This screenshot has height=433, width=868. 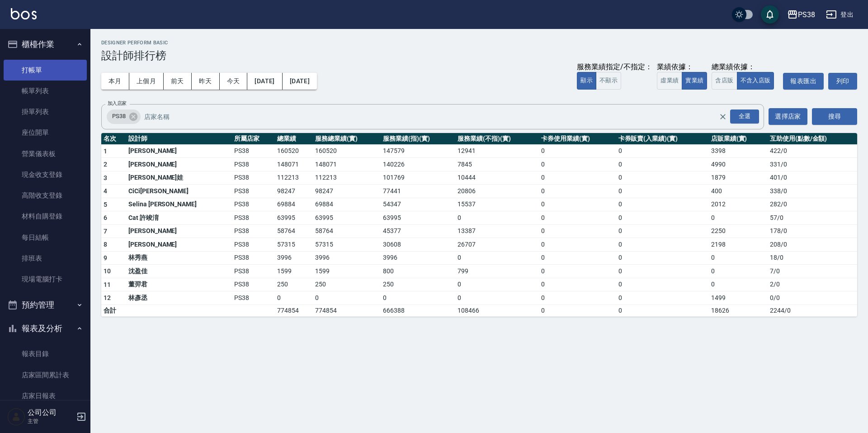 I want to click on a: 報表目錄, so click(x=45, y=353).